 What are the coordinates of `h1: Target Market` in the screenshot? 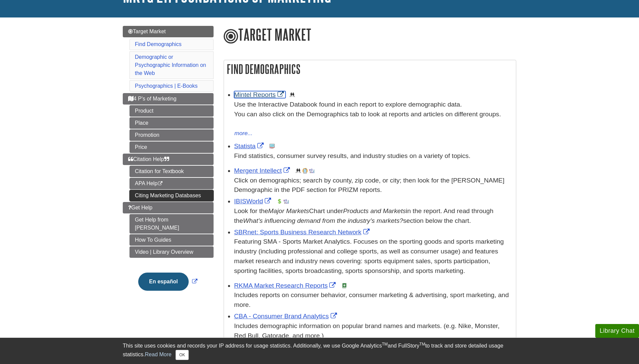 It's located at (370, 35).